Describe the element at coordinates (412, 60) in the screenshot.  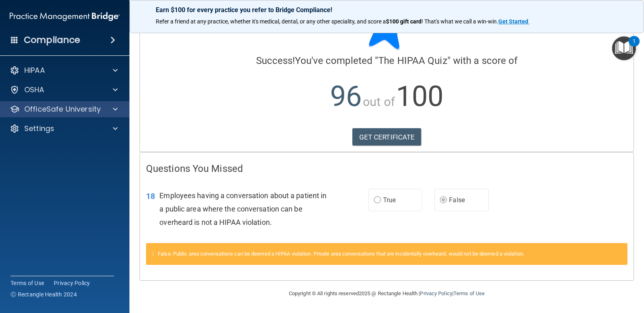
I see `span: The HIPAA Quiz` at that location.